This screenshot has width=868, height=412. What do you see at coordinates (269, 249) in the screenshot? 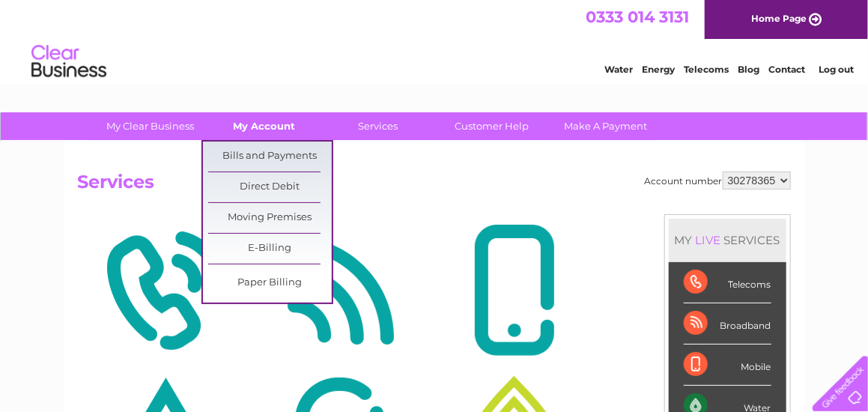
I see `a: E-Billing` at bounding box center [269, 249].